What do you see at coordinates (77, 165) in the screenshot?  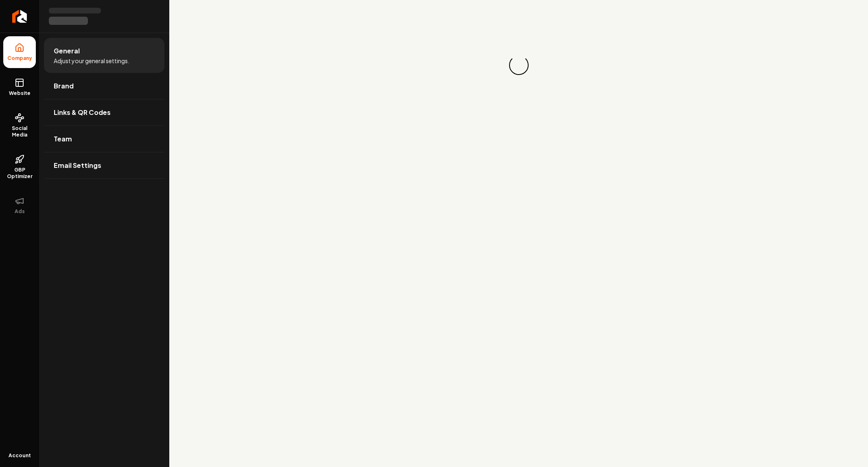 I see `span: Email Settings` at bounding box center [77, 165].